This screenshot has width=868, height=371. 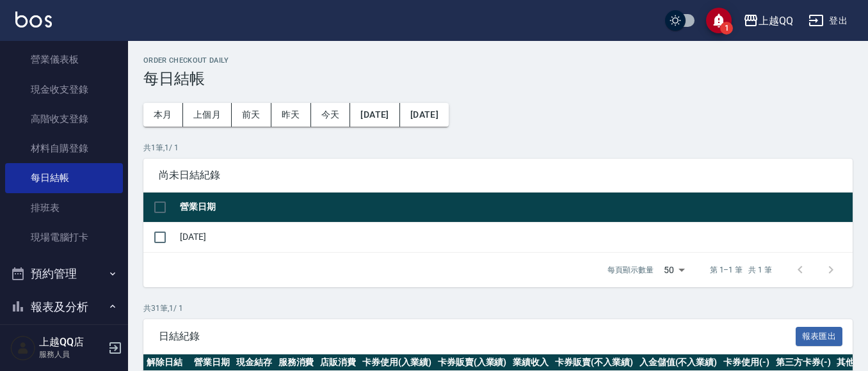 What do you see at coordinates (64, 208) in the screenshot?
I see `a: 排班表` at bounding box center [64, 208].